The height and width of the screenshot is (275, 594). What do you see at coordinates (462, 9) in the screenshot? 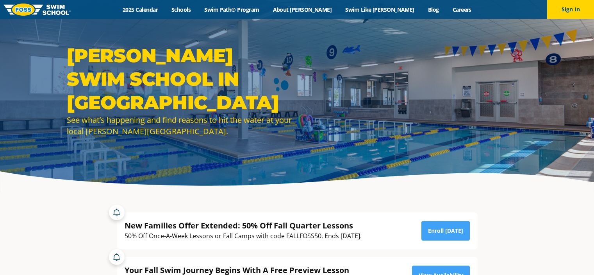
I see `a: Careers` at bounding box center [462, 9].